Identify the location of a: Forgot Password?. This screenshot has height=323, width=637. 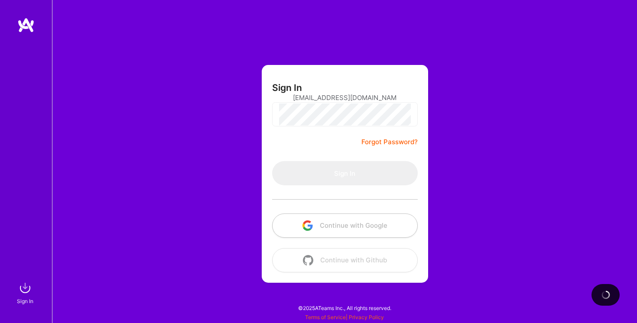
(389, 142).